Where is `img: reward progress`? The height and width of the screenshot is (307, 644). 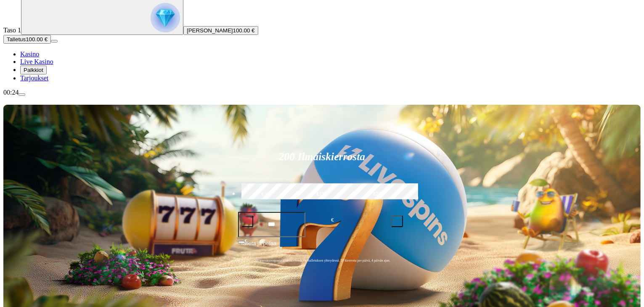 img: reward progress is located at coordinates (165, 18).